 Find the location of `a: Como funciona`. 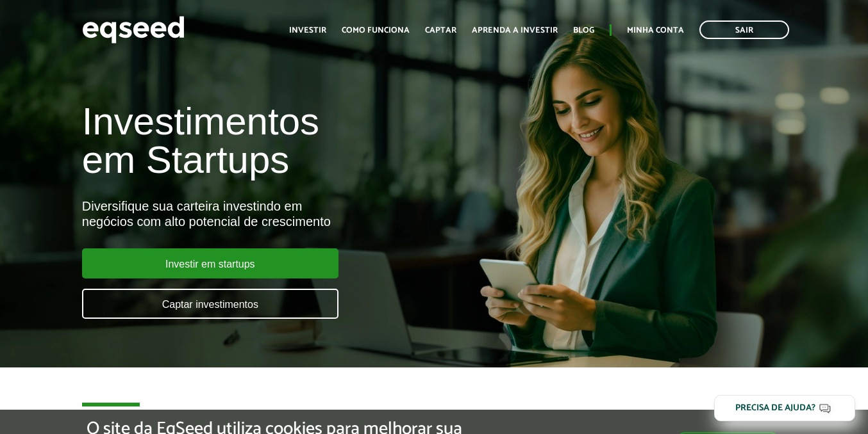

a: Como funciona is located at coordinates (376, 30).